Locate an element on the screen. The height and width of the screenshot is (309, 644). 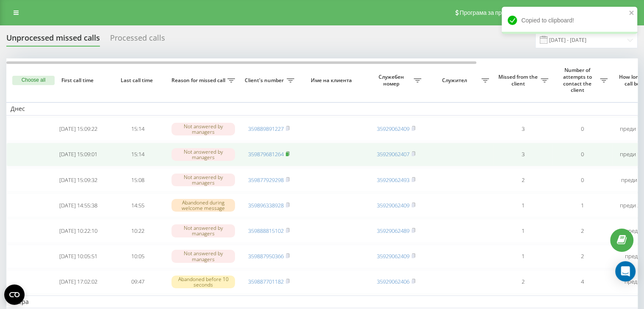
td: 15:08 is located at coordinates (138, 180).